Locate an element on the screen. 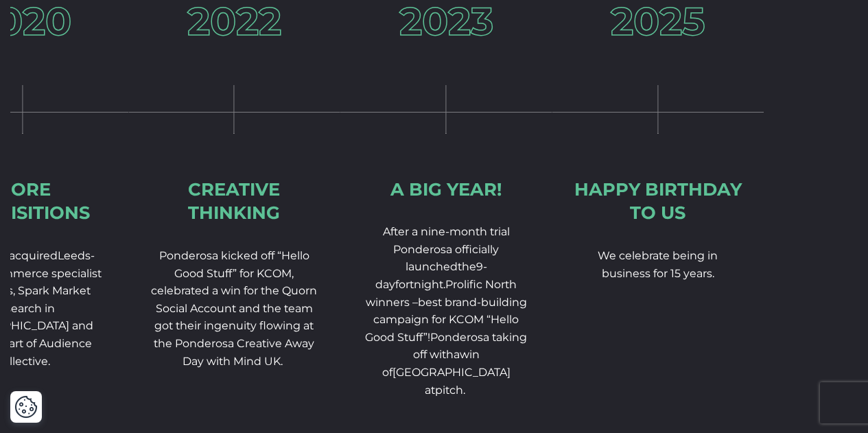 This screenshot has height=433, width=868. div: Creative thinking is located at coordinates (234, 201).